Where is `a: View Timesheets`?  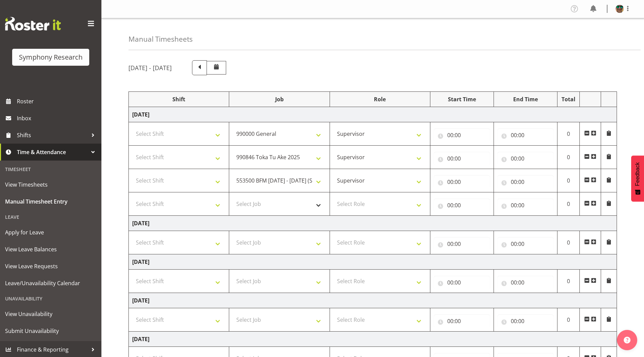
a: View Timesheets is located at coordinates (51, 185).